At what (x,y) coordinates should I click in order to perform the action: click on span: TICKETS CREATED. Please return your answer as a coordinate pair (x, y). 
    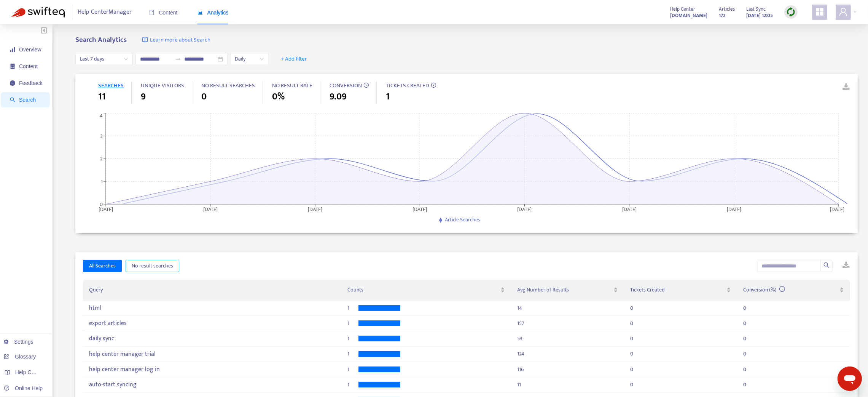
    Looking at the image, I should click on (408, 86).